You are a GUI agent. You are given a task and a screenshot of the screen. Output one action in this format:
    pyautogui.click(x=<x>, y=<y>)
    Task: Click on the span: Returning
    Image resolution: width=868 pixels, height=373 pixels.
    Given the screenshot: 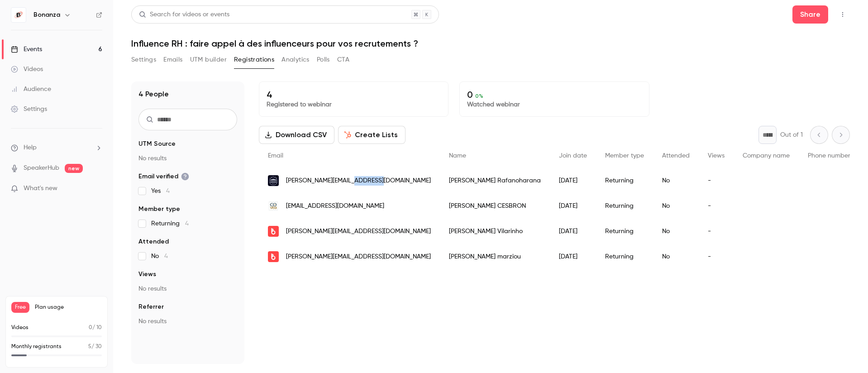 What is the action you would take?
    pyautogui.click(x=170, y=224)
    